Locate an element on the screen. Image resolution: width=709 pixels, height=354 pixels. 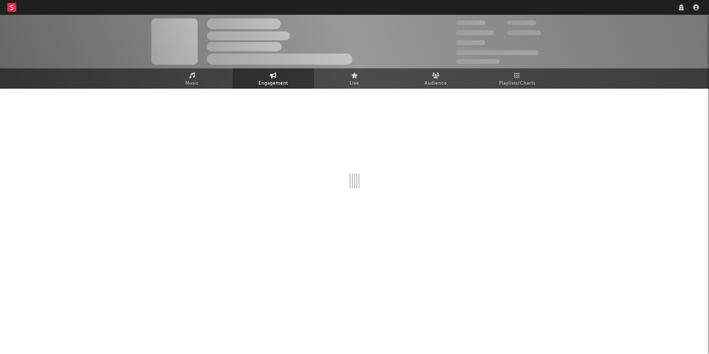
a: Music is located at coordinates (192, 78).